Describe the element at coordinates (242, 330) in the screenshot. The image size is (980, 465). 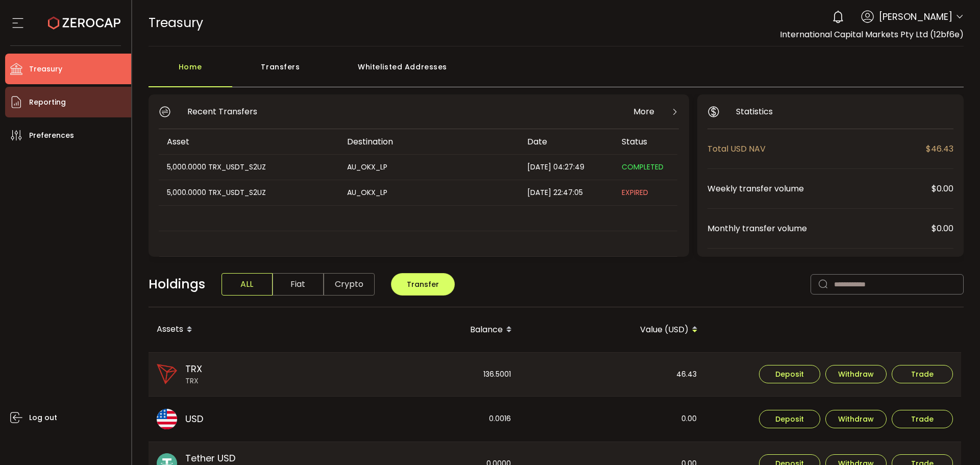
I see `div: Assets` at that location.